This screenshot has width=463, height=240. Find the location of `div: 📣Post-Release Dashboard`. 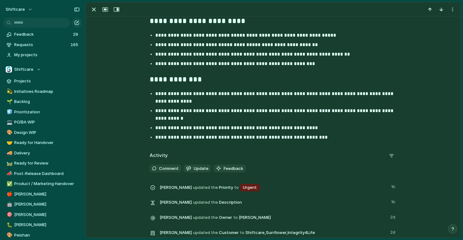

div: 📣Post-Release Dashboard is located at coordinates (43, 173).